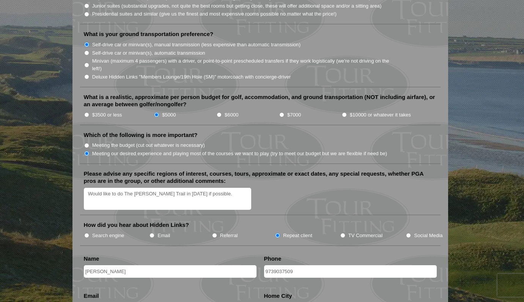 Image resolution: width=524 pixels, height=302 pixels. What do you see at coordinates (245, 65) in the screenshot?
I see `label: Minivan (maximum 4 passengers) with a driver, or point-to-point prescheduled transfers if they wo...` at bounding box center [245, 65].